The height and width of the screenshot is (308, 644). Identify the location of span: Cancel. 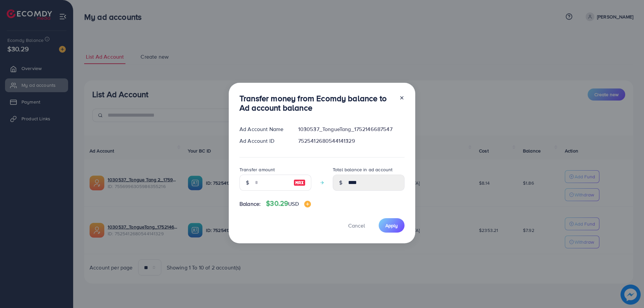
(357, 225).